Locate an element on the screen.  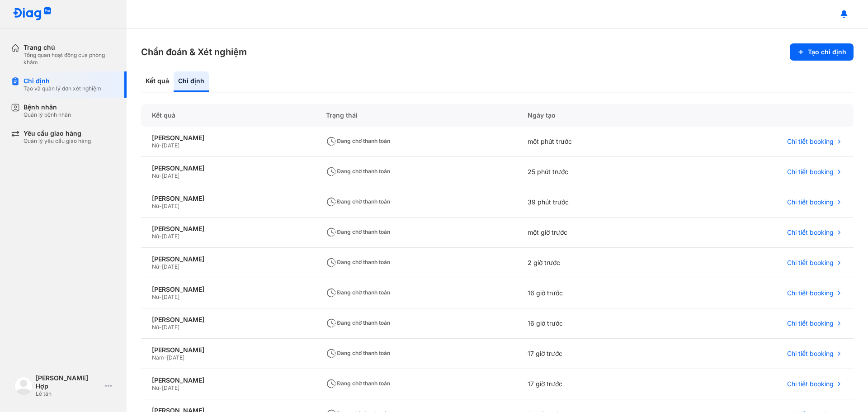
div: một phút trước is located at coordinates (594, 142).